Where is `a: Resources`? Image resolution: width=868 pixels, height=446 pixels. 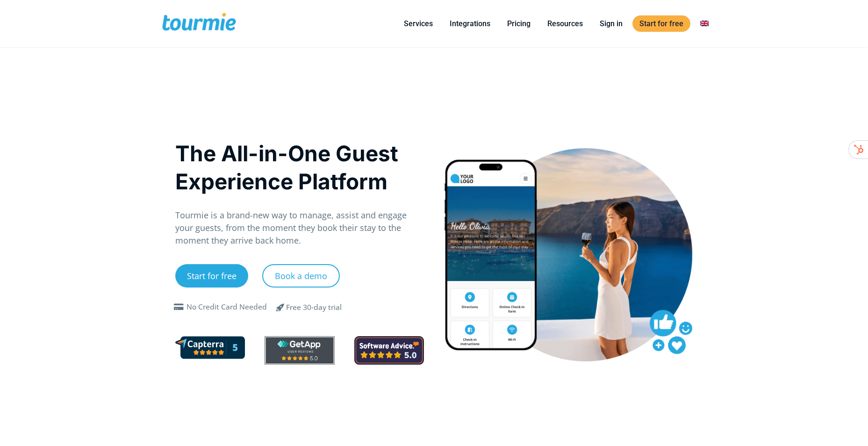
a: Resources is located at coordinates (565, 24).